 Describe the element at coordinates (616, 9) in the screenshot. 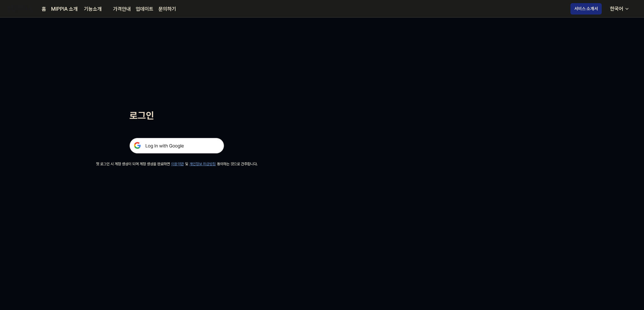

I see `div: 한국어` at that location.